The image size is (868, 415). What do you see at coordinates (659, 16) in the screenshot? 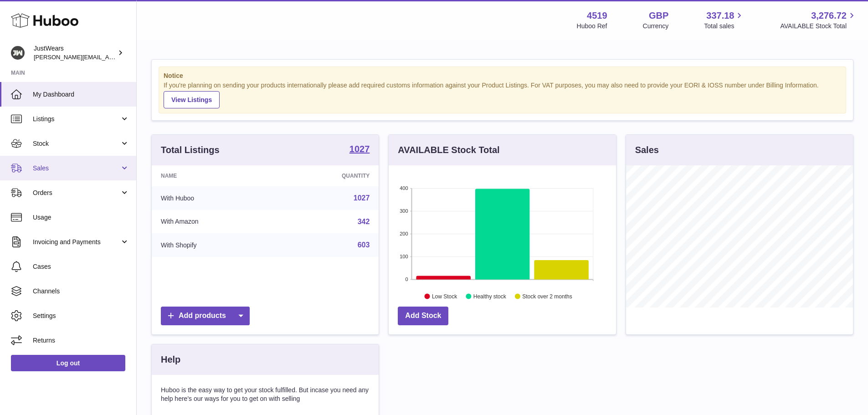
I see `strong: GBP` at bounding box center [659, 16].